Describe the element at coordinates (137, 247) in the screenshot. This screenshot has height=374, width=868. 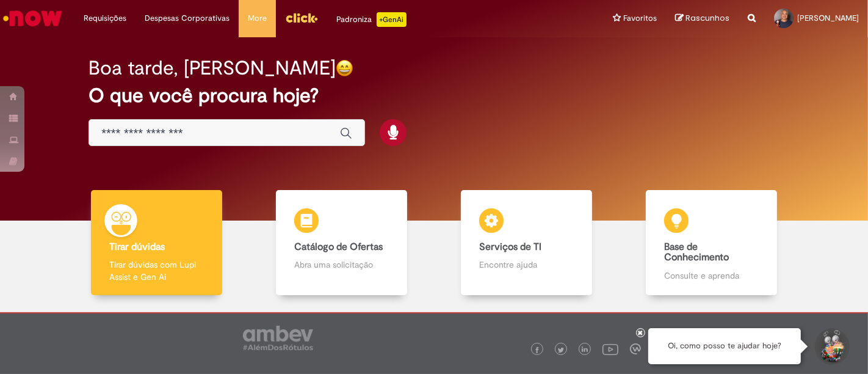
I see `b: Tirar dúvidas` at that location.